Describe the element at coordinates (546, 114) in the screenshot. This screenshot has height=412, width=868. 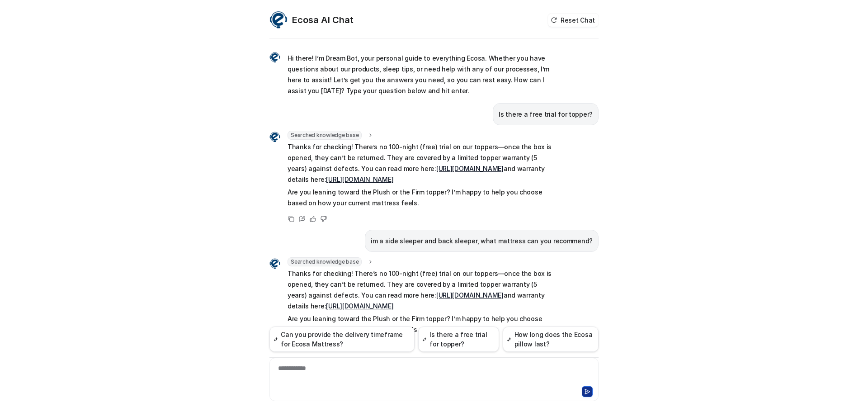
I see `p: Is there a free trial for topper?` at that location.